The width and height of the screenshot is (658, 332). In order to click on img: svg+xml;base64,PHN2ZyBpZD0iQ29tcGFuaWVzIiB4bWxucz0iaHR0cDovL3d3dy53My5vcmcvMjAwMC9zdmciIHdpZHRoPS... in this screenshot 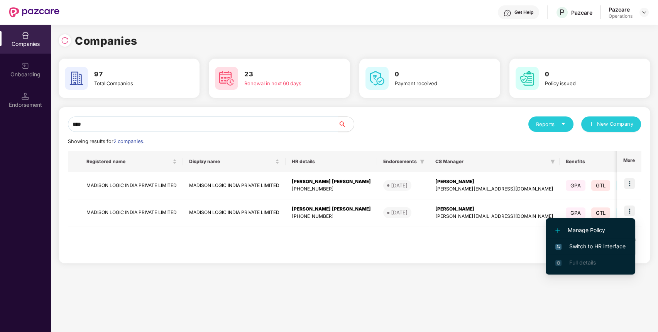, I will do `click(25, 36)`.